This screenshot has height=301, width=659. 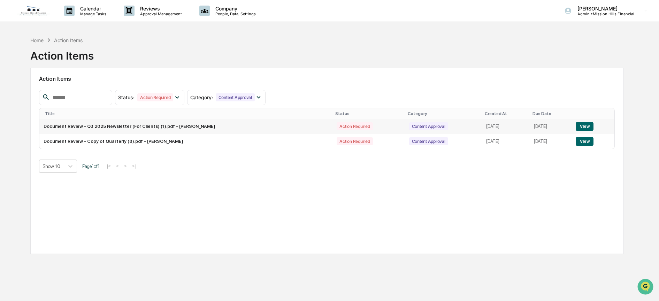 What do you see at coordinates (9, 9) in the screenshot?
I see `img: f2157a4c-a0d3-4daa-907e-bb6f0de503a5-1751232295721` at bounding box center [9, 9].